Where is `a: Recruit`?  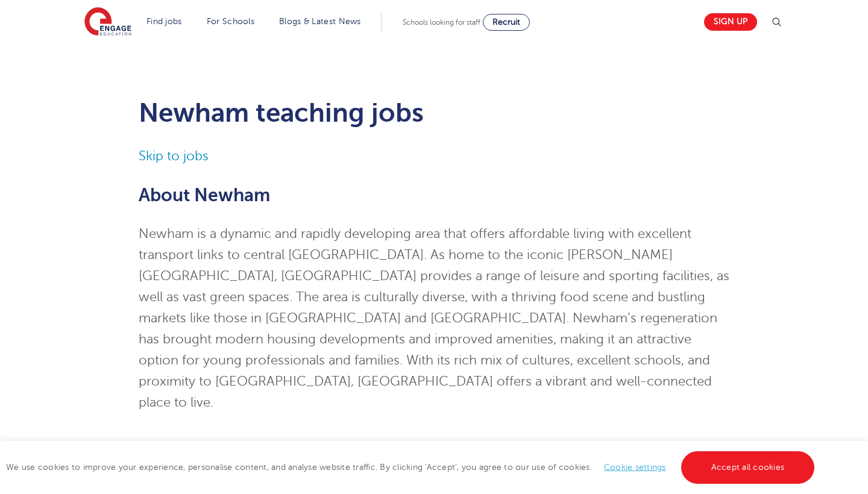
a: Recruit is located at coordinates (506, 22).